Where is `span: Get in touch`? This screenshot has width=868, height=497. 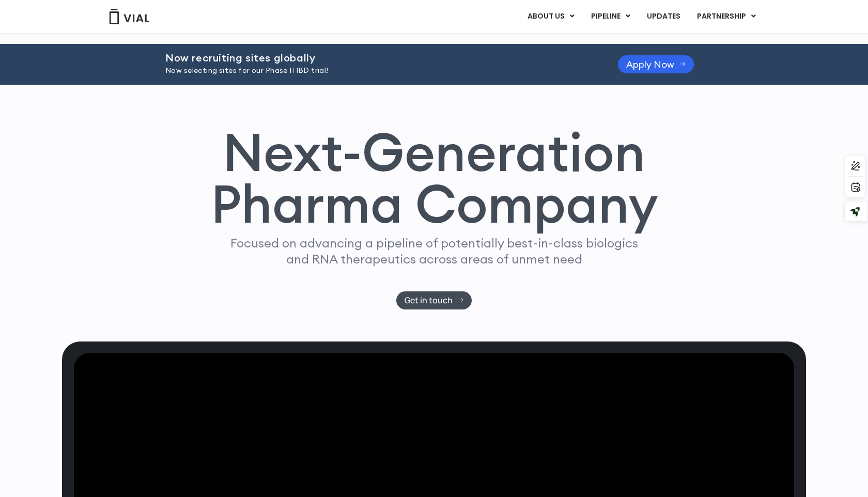 span: Get in touch is located at coordinates (428, 301).